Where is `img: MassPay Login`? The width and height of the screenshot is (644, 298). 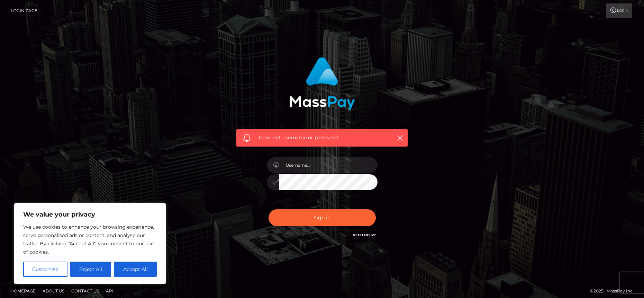 img: MassPay Login is located at coordinates (322, 84).